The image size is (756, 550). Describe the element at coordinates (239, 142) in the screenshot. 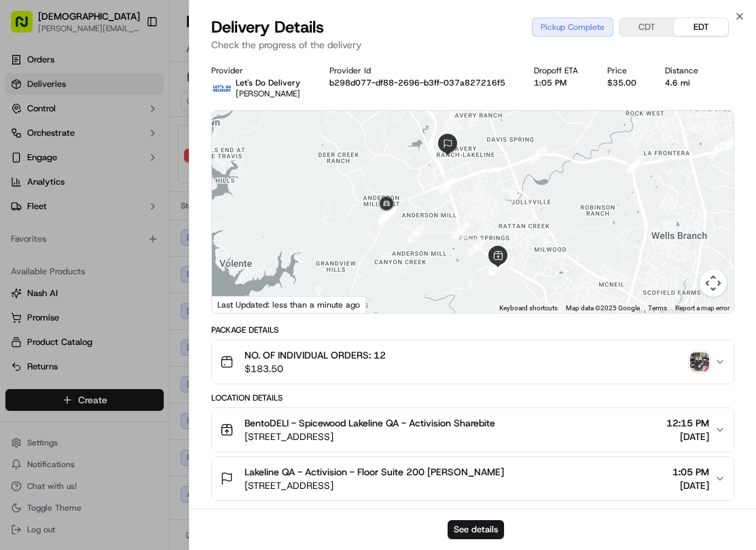

I see `button: Start new chat` at that location.